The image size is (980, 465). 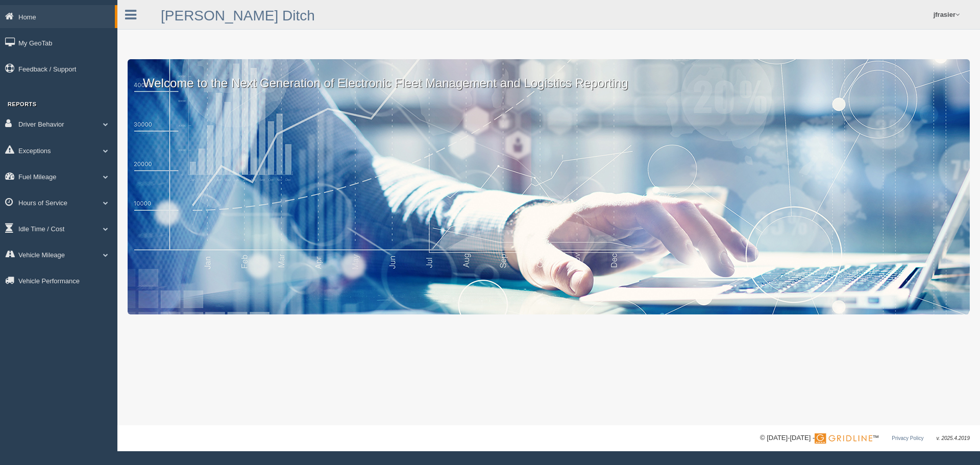 I want to click on a: Privacy Policy, so click(x=908, y=438).